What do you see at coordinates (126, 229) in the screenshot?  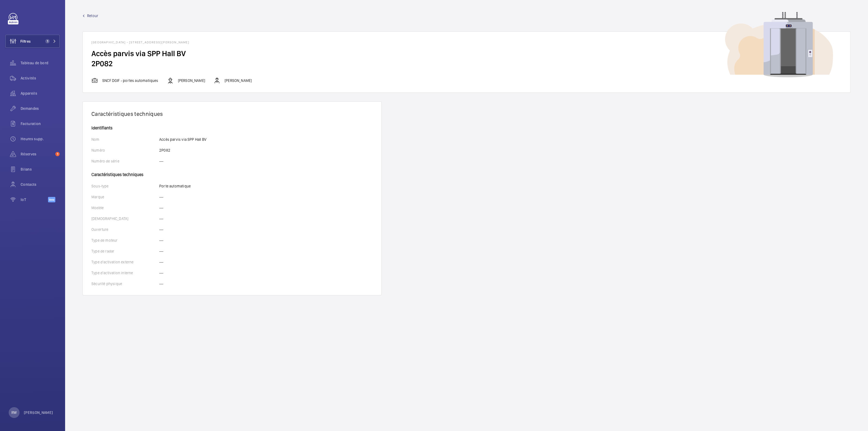 I see `p: Ouverture` at bounding box center [126, 229].